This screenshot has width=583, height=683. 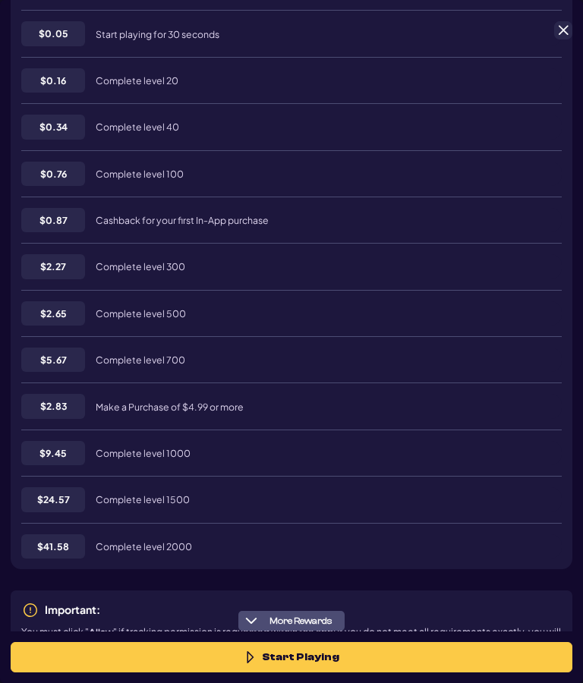 What do you see at coordinates (169, 407) in the screenshot?
I see `span: Make a Purchase of $4.99 or more` at bounding box center [169, 407].